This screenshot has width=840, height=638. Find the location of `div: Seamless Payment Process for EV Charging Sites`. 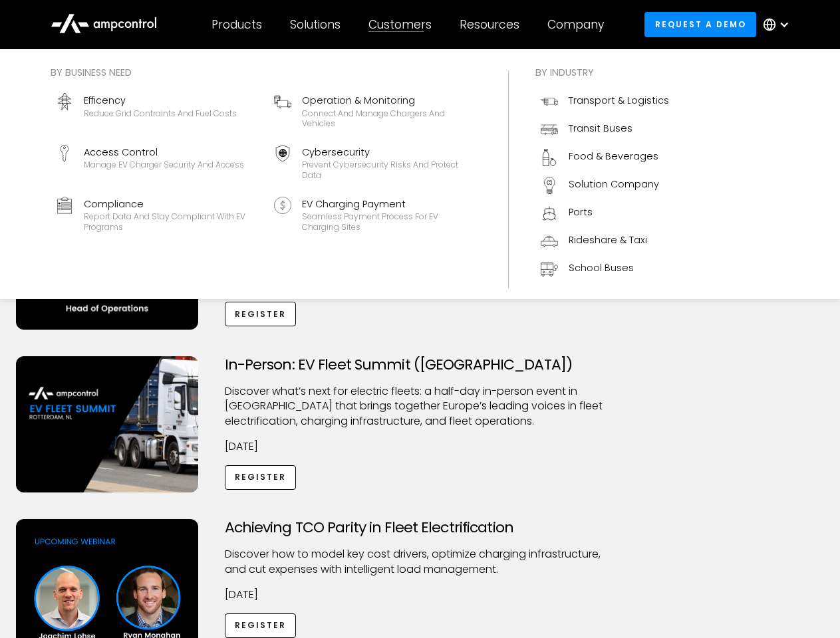

div: Seamless Payment Process for EV Charging Sites is located at coordinates (389, 222).